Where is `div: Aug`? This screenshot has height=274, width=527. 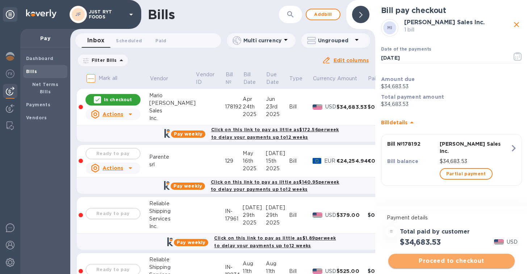 div: Aug is located at coordinates (277, 264).